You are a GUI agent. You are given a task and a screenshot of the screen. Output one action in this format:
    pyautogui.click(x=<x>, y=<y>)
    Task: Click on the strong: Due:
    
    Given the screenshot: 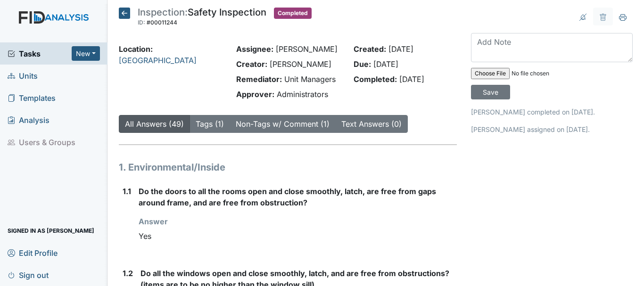 What is the action you would take?
    pyautogui.click(x=362, y=64)
    